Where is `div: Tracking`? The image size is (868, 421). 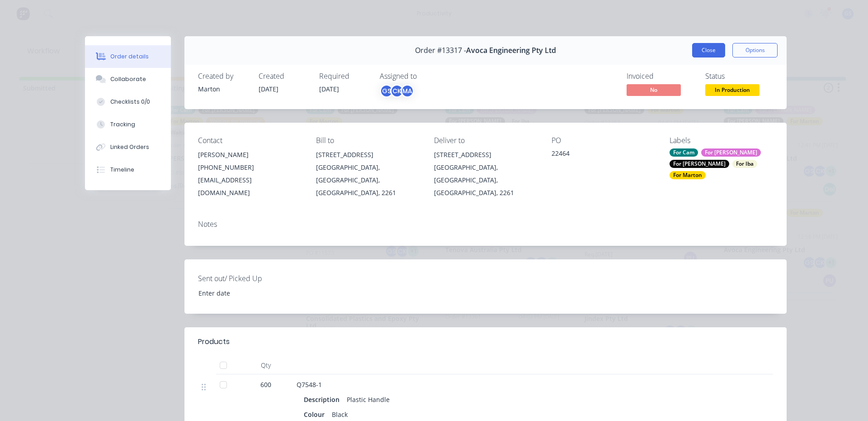 div: Tracking is located at coordinates (123, 124).